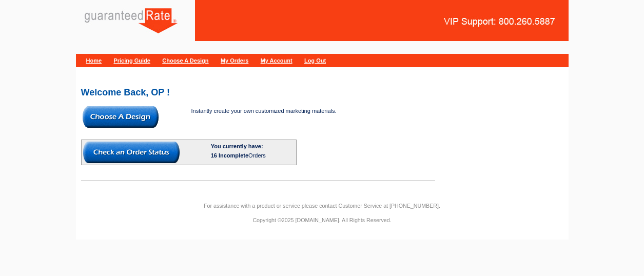 The image size is (644, 276). I want to click on b: You currently have:, so click(237, 146).